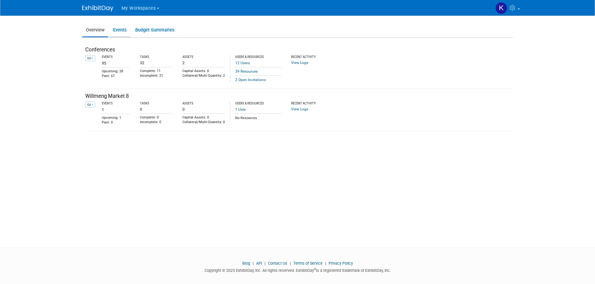 The width and height of the screenshot is (595, 284). Describe the element at coordinates (250, 80) in the screenshot. I see `a: 2 Open Invitations` at that location.